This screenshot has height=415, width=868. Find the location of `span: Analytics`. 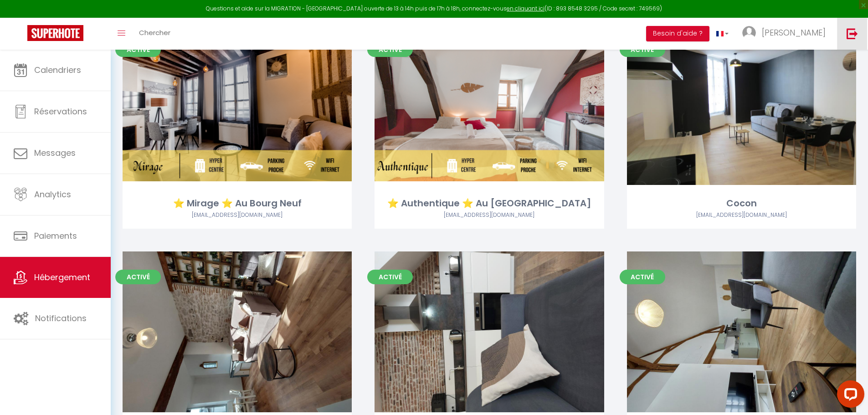

span: Analytics is located at coordinates (52, 194).